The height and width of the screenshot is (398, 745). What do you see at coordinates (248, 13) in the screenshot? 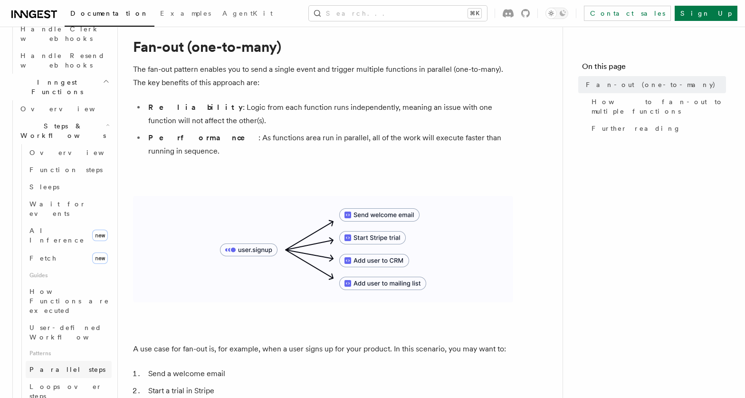
I see `span: AgentKit` at bounding box center [248, 13].